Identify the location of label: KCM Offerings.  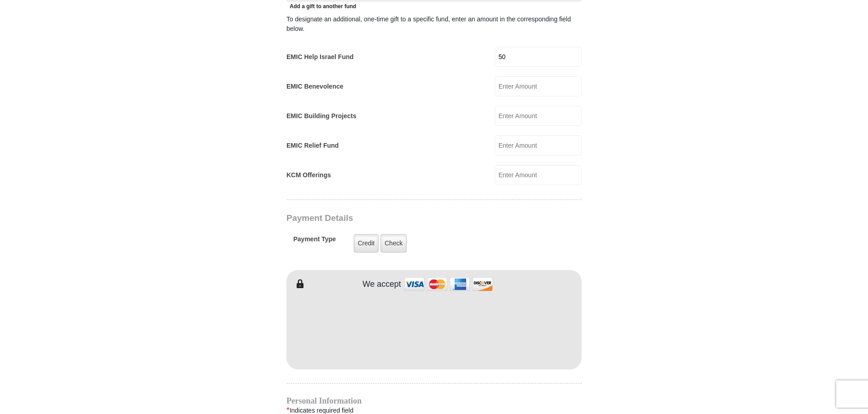
(309, 175).